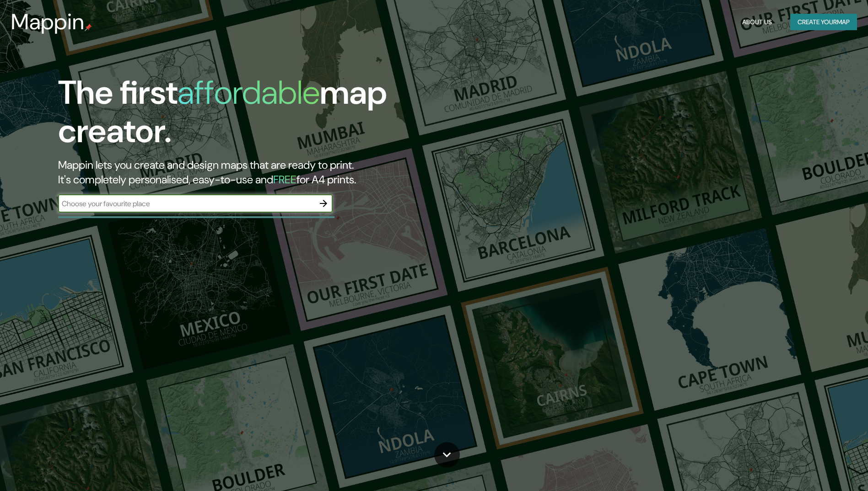 Image resolution: width=868 pixels, height=491 pixels. What do you see at coordinates (275, 116) in the screenshot?
I see `h1: The first map creator.` at bounding box center [275, 116].